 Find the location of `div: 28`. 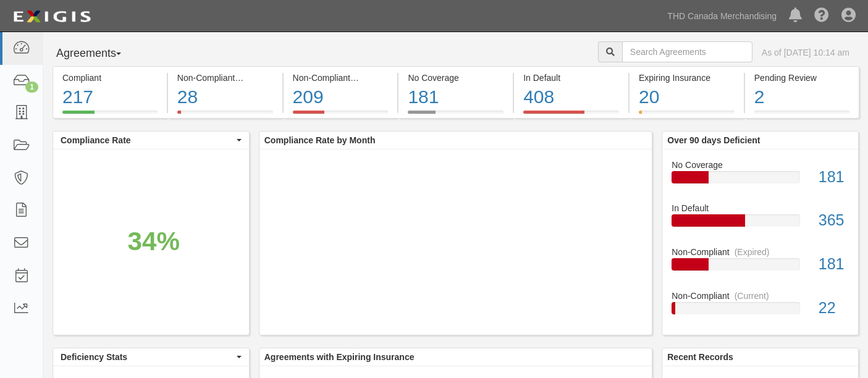

div: 28 is located at coordinates (225, 97).